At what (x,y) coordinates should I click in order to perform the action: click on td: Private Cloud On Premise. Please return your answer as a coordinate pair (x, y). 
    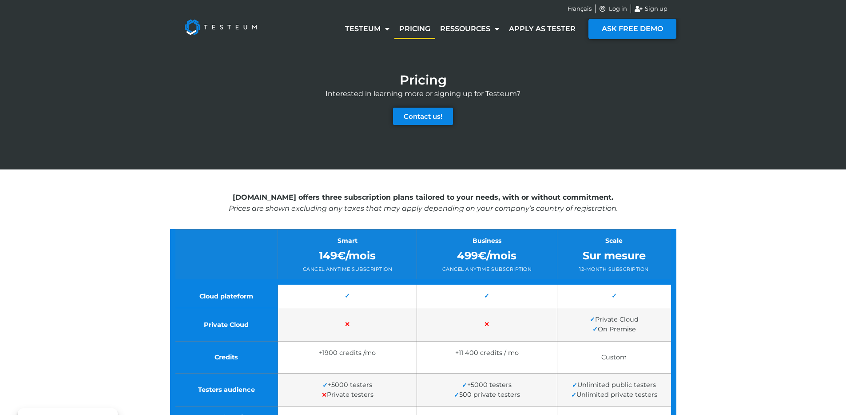
    Looking at the image, I should click on (615, 324).